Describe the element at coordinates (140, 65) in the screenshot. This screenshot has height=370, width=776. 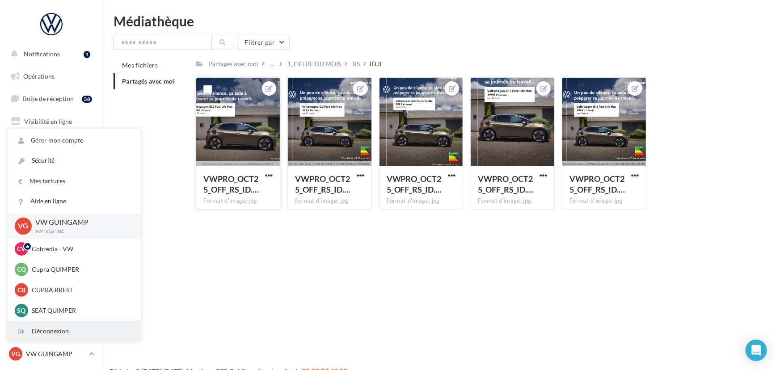
I see `span: Mes fichiers` at that location.